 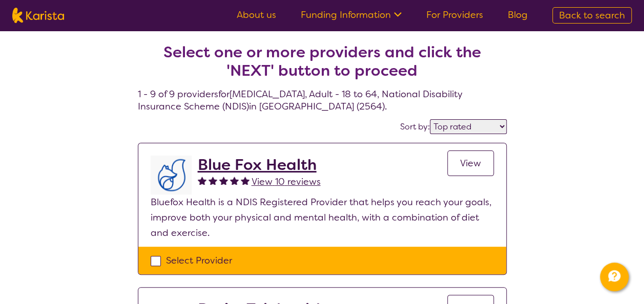 I want to click on img: Karista logo, so click(x=38, y=15).